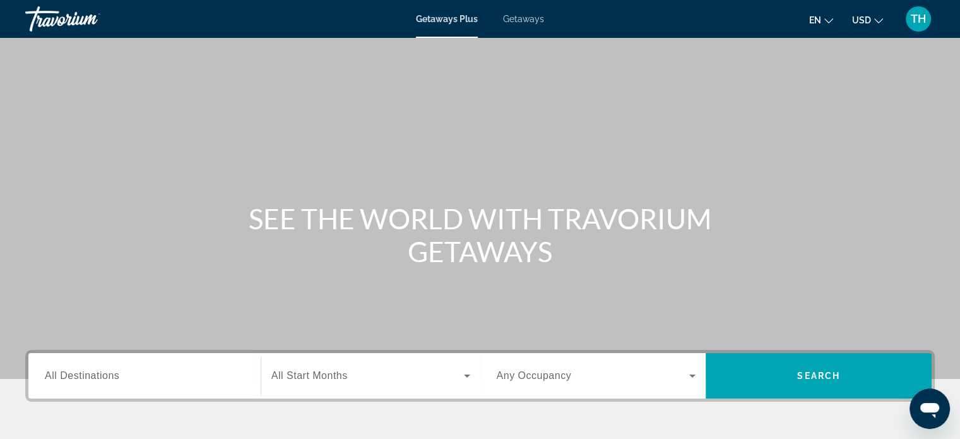  What do you see at coordinates (818, 375) in the screenshot?
I see `span: Search` at bounding box center [818, 375].